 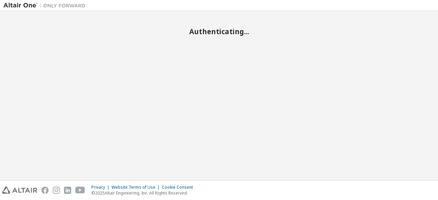 What do you see at coordinates (219, 31) in the screenshot?
I see `h2: Authenticating...` at bounding box center [219, 31].